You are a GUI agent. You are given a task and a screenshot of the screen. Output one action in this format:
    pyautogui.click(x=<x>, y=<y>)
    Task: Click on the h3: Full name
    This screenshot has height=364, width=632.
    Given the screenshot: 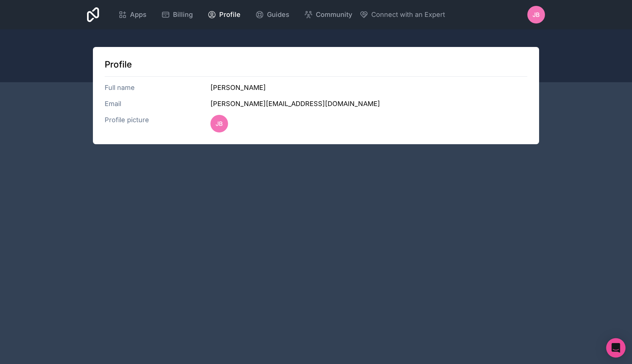 What is the action you would take?
    pyautogui.click(x=158, y=88)
    